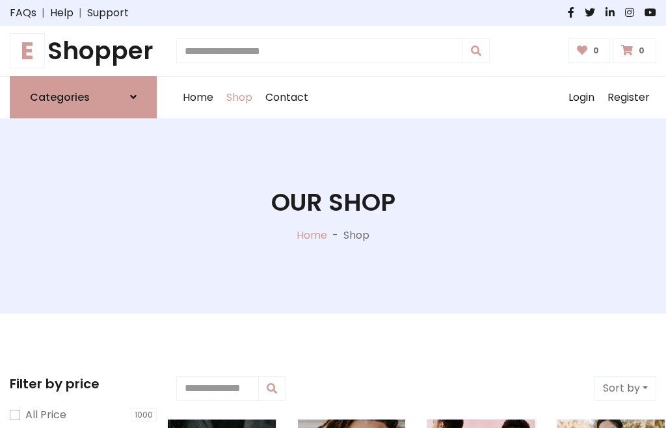  I want to click on button: Sort by, so click(625, 388).